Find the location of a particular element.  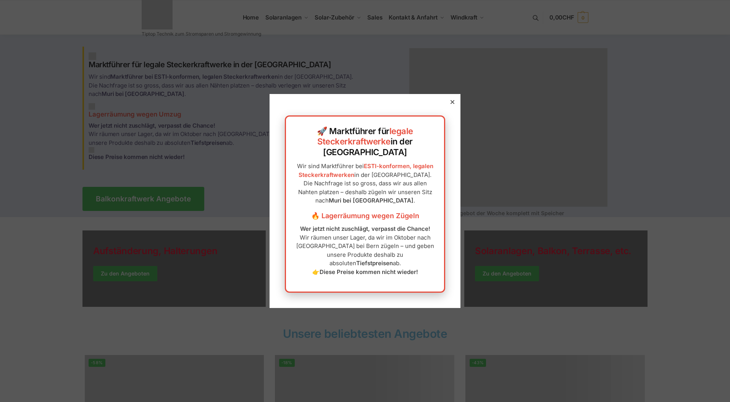

strong: Tiefstpreisen is located at coordinates (375, 263).